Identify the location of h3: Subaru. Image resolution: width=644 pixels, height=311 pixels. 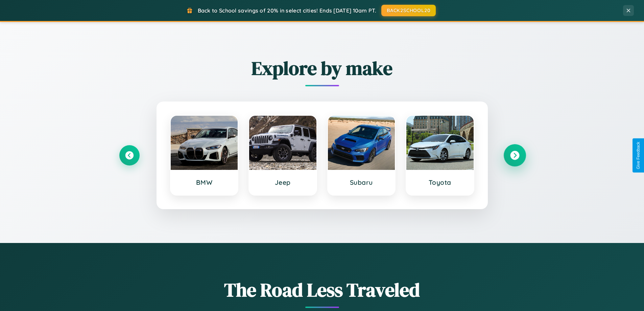
(362, 183).